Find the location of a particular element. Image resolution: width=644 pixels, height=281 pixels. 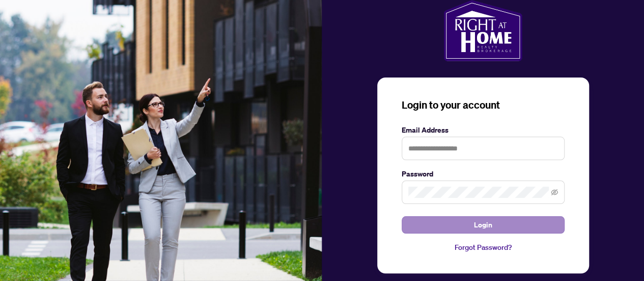

span: Login is located at coordinates (483, 225).